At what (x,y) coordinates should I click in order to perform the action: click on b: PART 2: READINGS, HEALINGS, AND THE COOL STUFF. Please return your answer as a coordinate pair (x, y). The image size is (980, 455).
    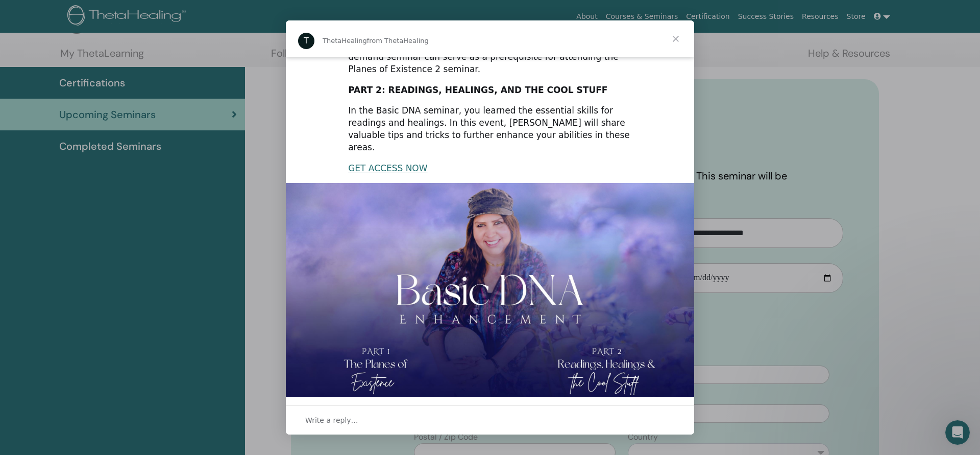
    Looking at the image, I should click on (477, 90).